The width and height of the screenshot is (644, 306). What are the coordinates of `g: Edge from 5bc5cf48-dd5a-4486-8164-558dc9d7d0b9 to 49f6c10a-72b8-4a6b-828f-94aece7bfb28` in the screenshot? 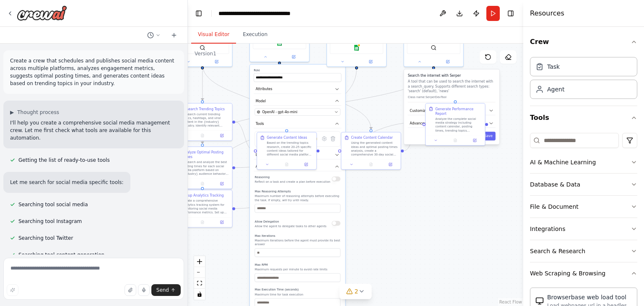 It's located at (286, 159).